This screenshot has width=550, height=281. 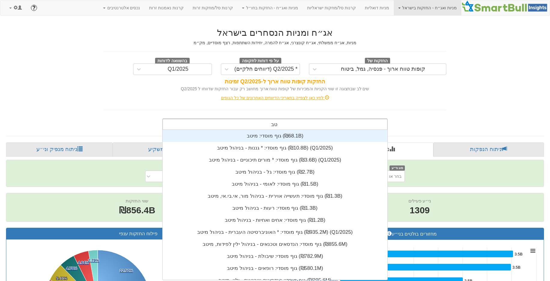 I want to click on div: גוף מוסדי: ‏לאומי - בניהול מיטב ‎(₪1.5B)‎, so click(x=275, y=184).